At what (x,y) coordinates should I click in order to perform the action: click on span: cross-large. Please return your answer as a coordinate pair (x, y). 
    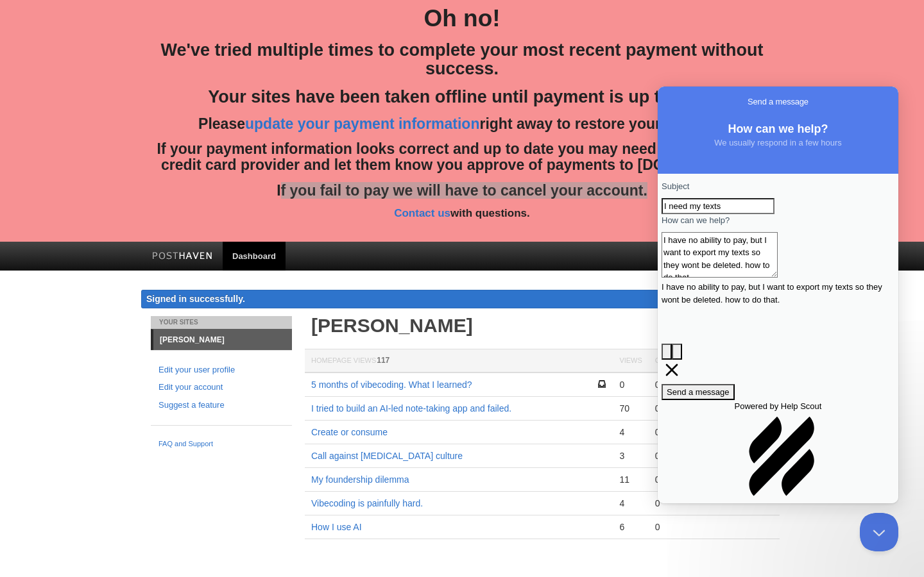
    Looking at the image, I should click on (14, 290).